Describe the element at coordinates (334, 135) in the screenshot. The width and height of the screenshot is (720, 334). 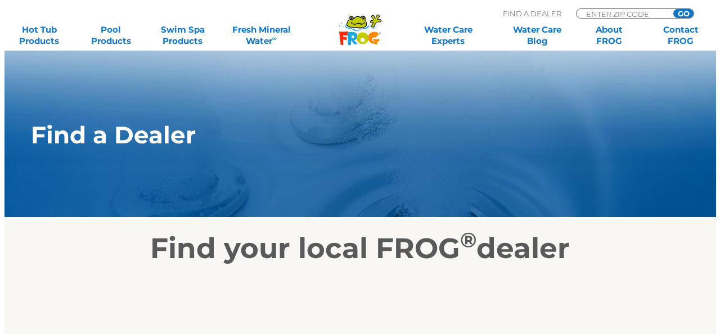
I see `h1: Find a Dealer` at that location.